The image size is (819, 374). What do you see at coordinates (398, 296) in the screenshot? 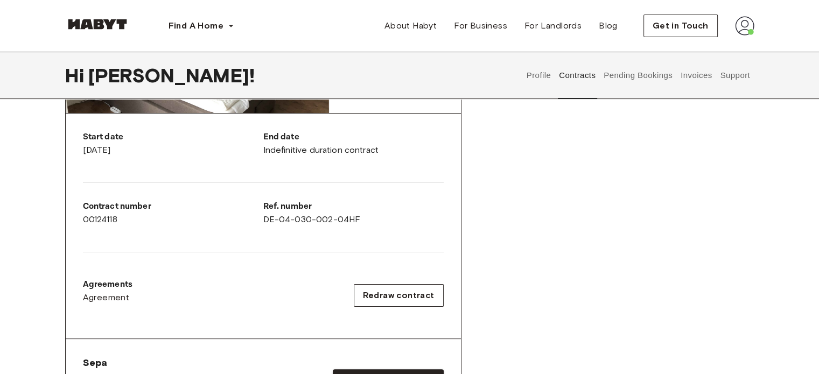
I see `button: Redraw contract` at bounding box center [398, 296].